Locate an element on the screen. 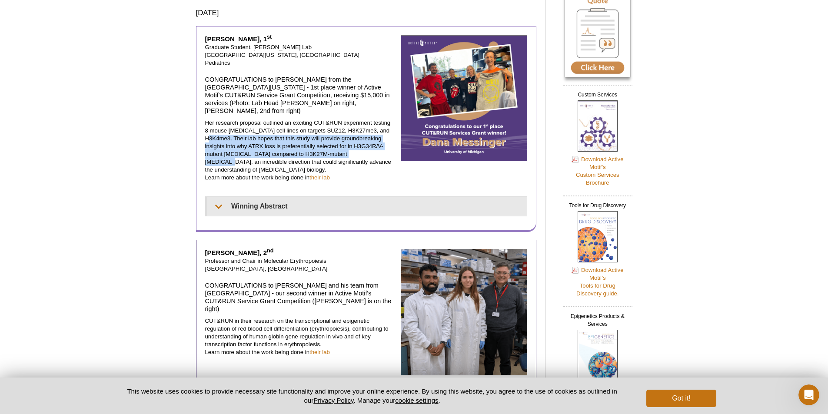 This screenshot has width=828, height=414. a: Download Active Motif'sTools for DrugDiscovery guide. is located at coordinates (597, 282).